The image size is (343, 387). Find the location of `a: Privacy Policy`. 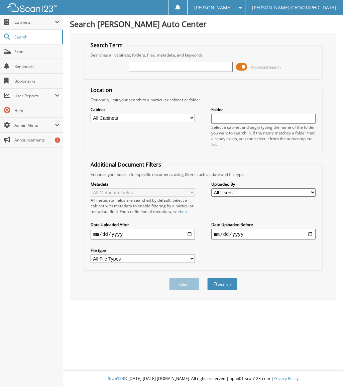

a: Privacy Policy is located at coordinates (286, 378).